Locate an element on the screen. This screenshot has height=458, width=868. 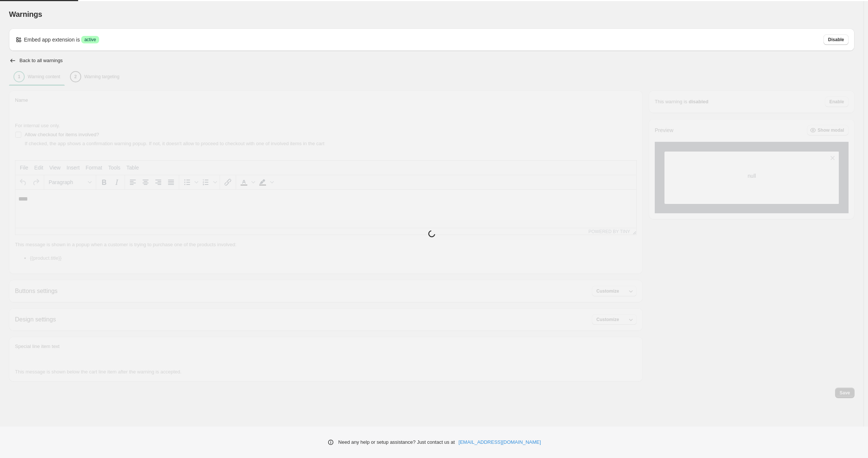
button: Disable is located at coordinates (836, 40).